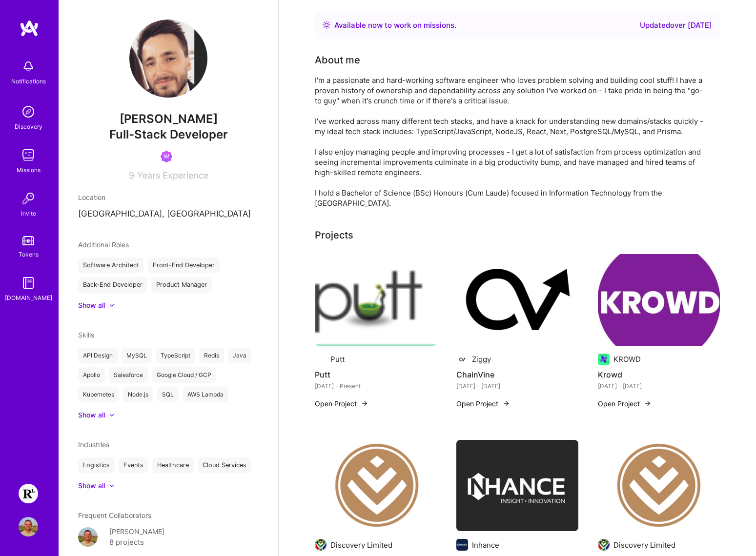 The width and height of the screenshot is (756, 556). Describe the element at coordinates (28, 66) in the screenshot. I see `img: bell` at that location.